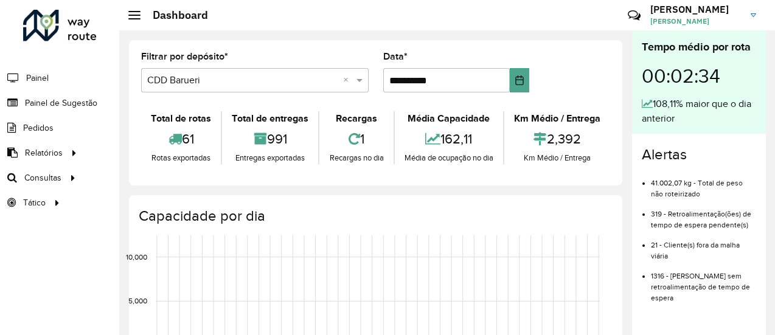  I want to click on div: 00:02:34, so click(699, 76).